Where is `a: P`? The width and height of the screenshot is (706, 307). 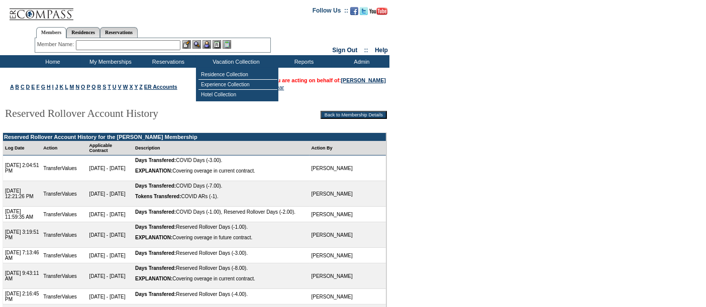
a: P is located at coordinates (88, 87).